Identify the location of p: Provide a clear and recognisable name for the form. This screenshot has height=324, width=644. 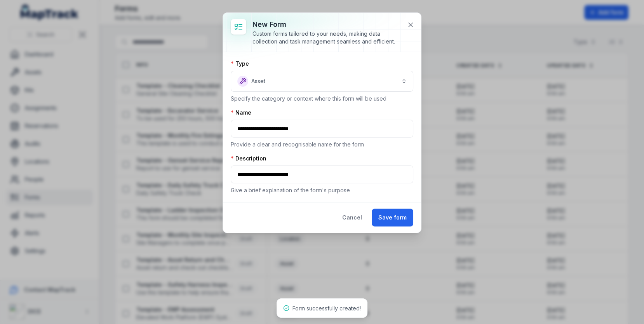
(322, 145).